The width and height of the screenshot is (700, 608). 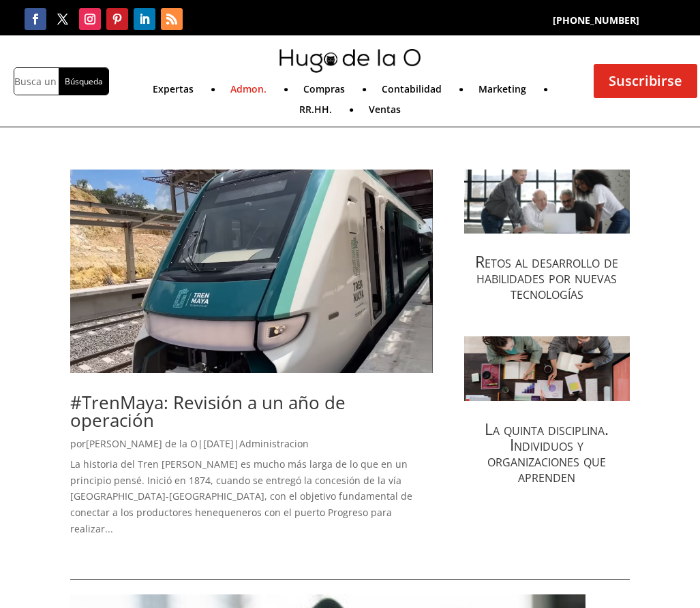 What do you see at coordinates (117, 19) in the screenshot?
I see `a: Seguir en Pinterest` at bounding box center [117, 19].